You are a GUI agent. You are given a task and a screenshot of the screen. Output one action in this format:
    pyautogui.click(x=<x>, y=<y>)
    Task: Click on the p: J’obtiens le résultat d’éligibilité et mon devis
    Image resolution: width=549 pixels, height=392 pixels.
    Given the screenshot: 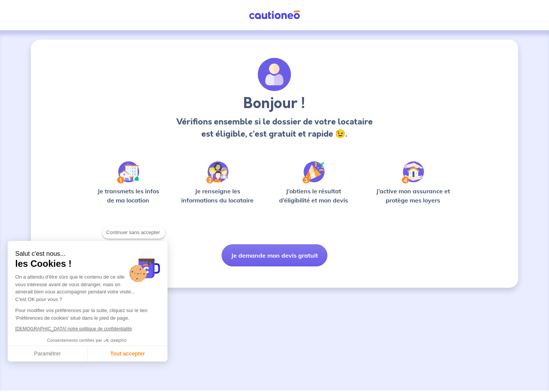 What is the action you would take?
    pyautogui.click(x=314, y=196)
    